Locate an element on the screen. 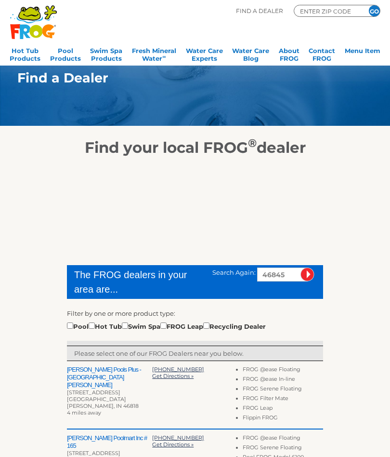 This screenshot has height=457, width=390. p: Find A Dealer is located at coordinates (260, 11).